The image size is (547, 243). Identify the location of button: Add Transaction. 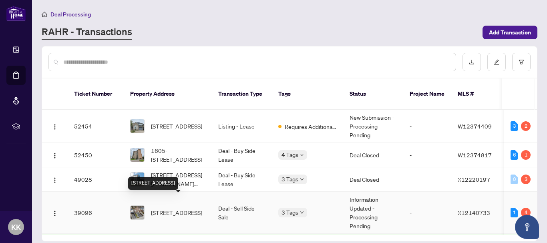
(510, 32).